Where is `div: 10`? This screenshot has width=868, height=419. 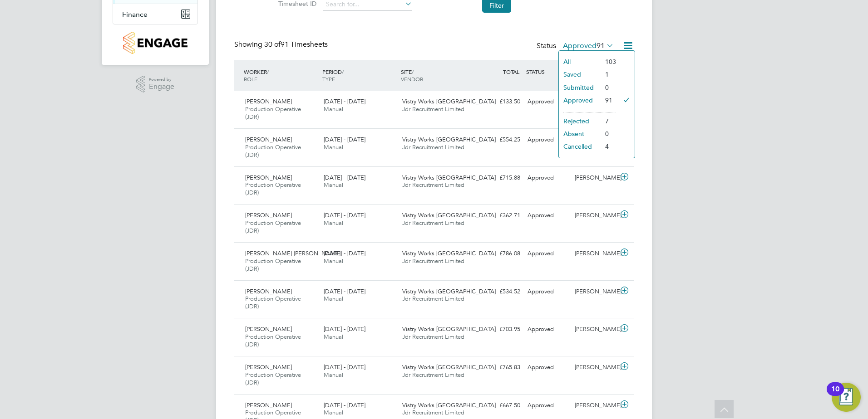 div: 10 is located at coordinates (835, 395).